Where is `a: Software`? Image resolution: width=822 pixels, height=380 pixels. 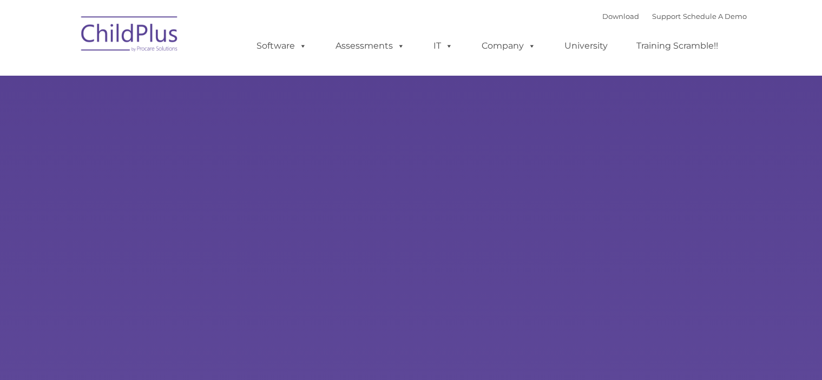
a: Software is located at coordinates (281, 46).